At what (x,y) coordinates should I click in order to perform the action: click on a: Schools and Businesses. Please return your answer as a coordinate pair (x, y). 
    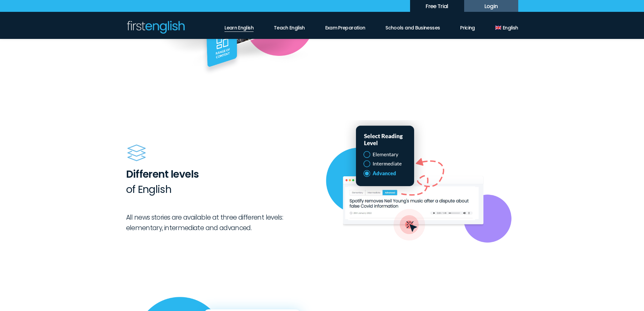
    Looking at the image, I should click on (412, 26).